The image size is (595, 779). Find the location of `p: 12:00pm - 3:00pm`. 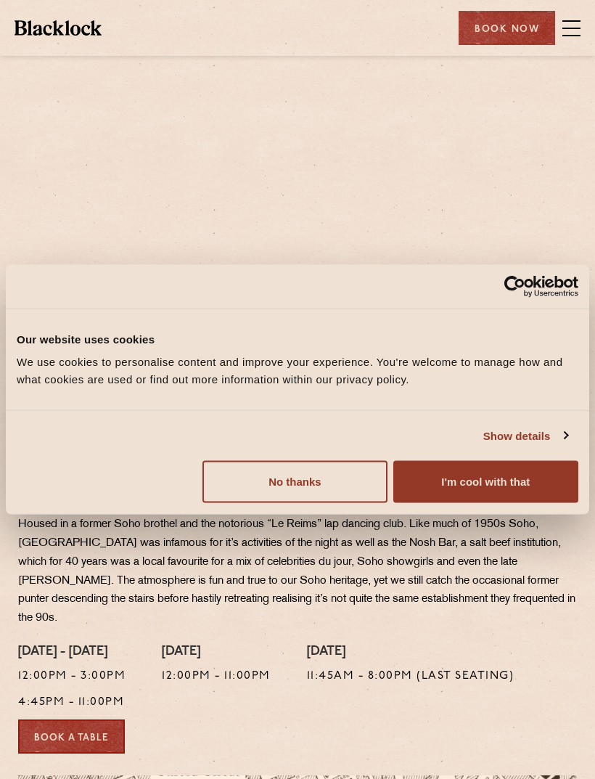

p: 12:00pm - 3:00pm is located at coordinates (72, 676).